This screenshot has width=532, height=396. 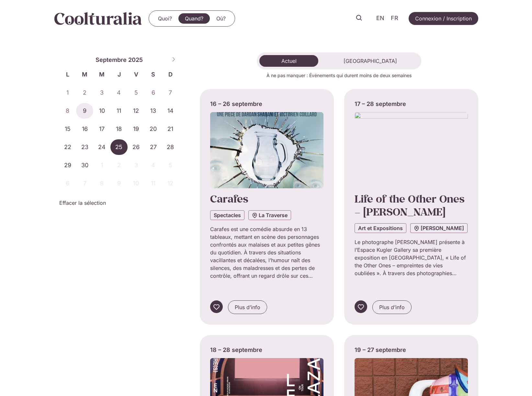 I want to click on span: Septembre 18, 2025, so click(x=119, y=129).